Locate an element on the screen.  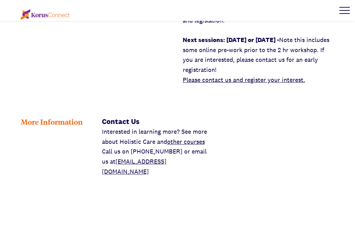
a: Please contact us and register your interest. is located at coordinates (244, 79).